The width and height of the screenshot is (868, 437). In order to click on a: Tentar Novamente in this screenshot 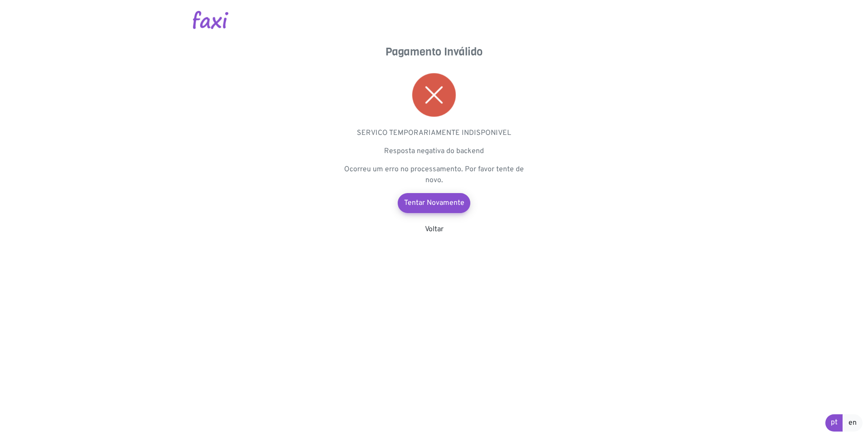, I will do `click(434, 203)`.